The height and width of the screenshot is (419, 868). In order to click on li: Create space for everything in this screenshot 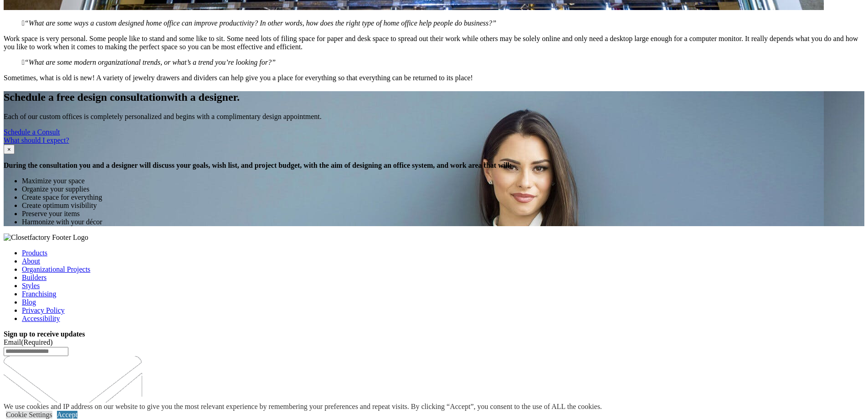, I will do `click(443, 198)`.